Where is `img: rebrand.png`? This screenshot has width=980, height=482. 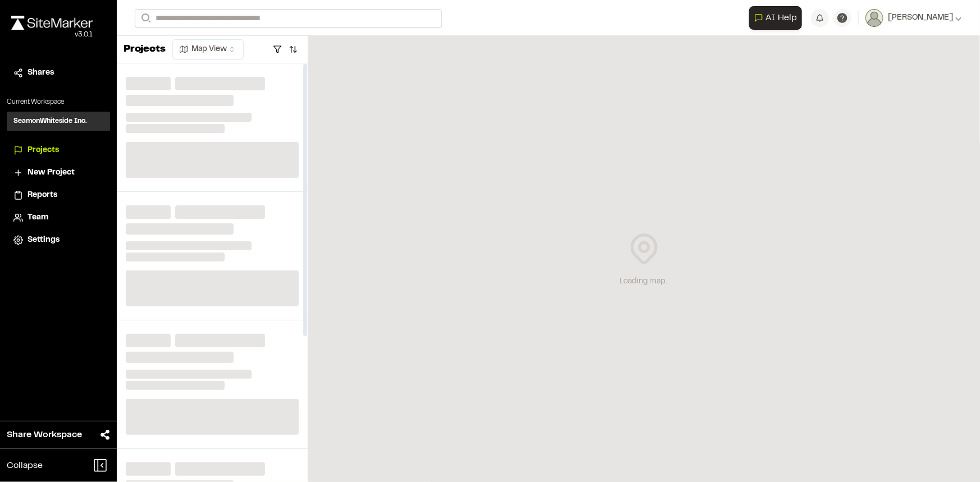 img: rebrand.png is located at coordinates (51, 23).